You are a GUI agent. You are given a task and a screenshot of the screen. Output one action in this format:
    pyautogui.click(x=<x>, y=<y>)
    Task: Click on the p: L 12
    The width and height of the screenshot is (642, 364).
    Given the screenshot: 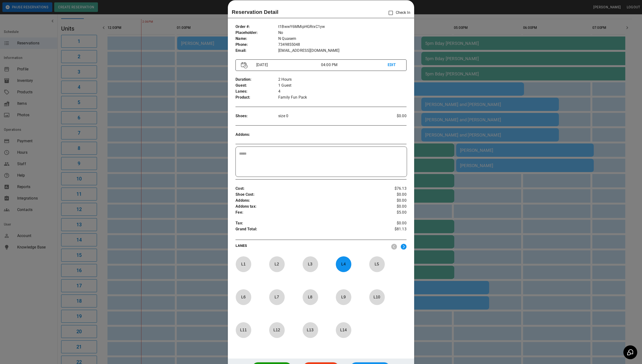 What is the action you would take?
    pyautogui.click(x=277, y=330)
    